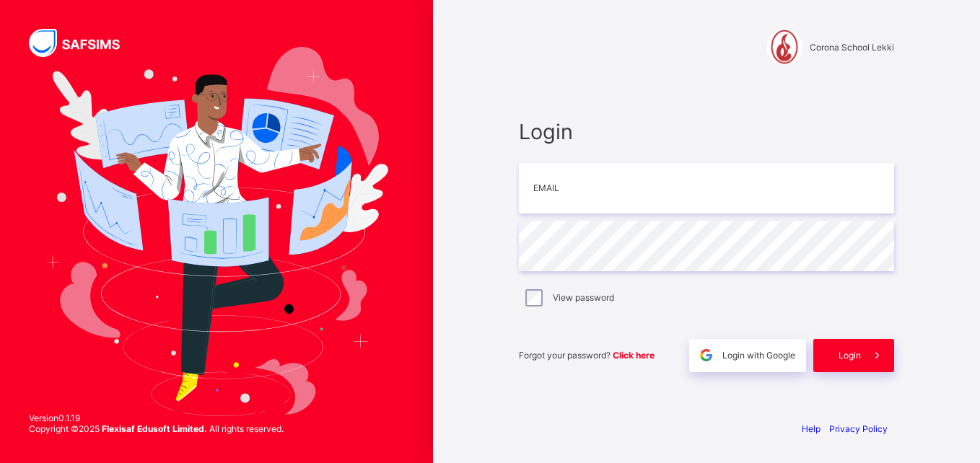 The height and width of the screenshot is (463, 980). What do you see at coordinates (858, 428) in the screenshot?
I see `a: Privacy Policy` at bounding box center [858, 428].